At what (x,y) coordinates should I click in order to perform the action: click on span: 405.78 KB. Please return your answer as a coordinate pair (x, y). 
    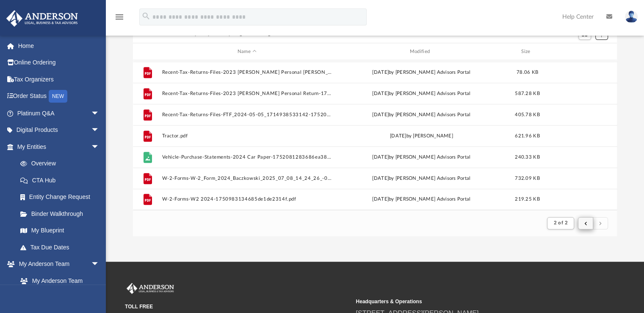
    Looking at the image, I should click on (527, 115).